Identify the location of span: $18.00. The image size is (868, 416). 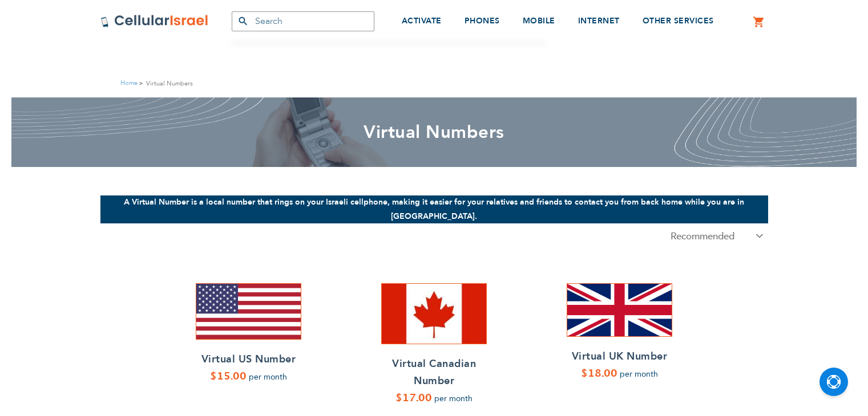
(599, 373).